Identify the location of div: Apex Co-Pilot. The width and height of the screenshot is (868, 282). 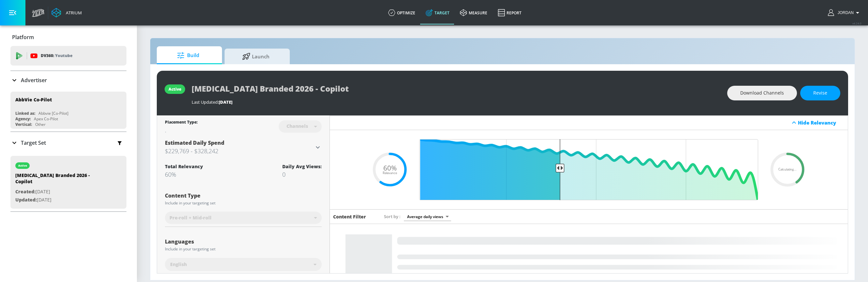
(46, 119).